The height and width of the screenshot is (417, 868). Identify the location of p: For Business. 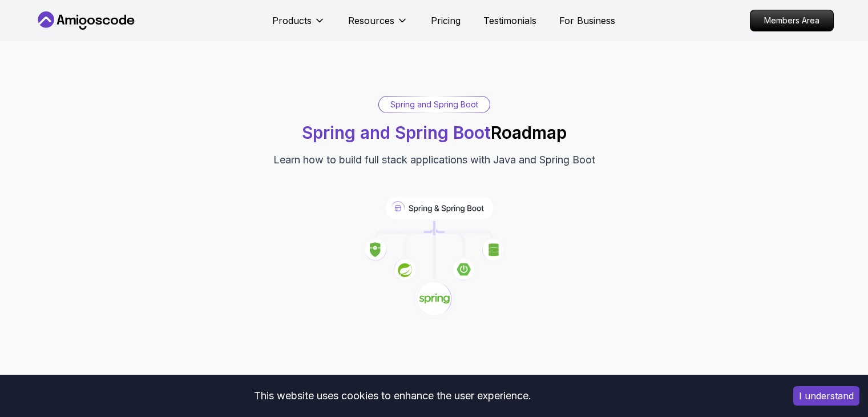
(587, 20).